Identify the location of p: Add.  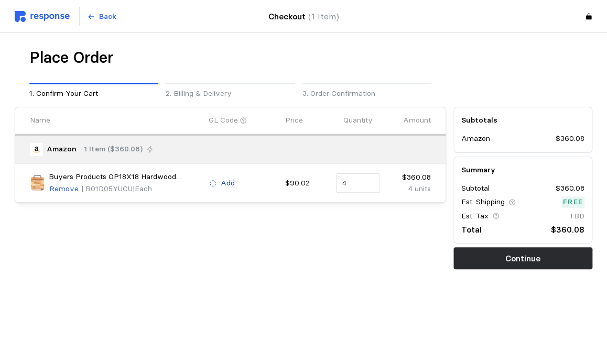
(228, 184).